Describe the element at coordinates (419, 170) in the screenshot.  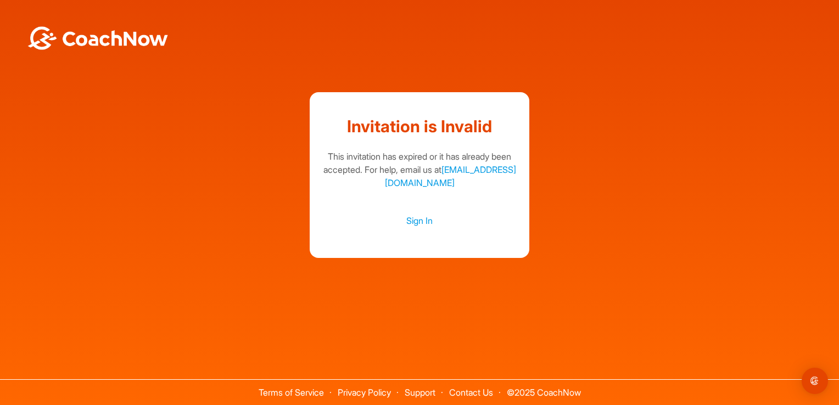
I see `div: This invitation has expired or it has already been accepted. For help, email us at` at that location.